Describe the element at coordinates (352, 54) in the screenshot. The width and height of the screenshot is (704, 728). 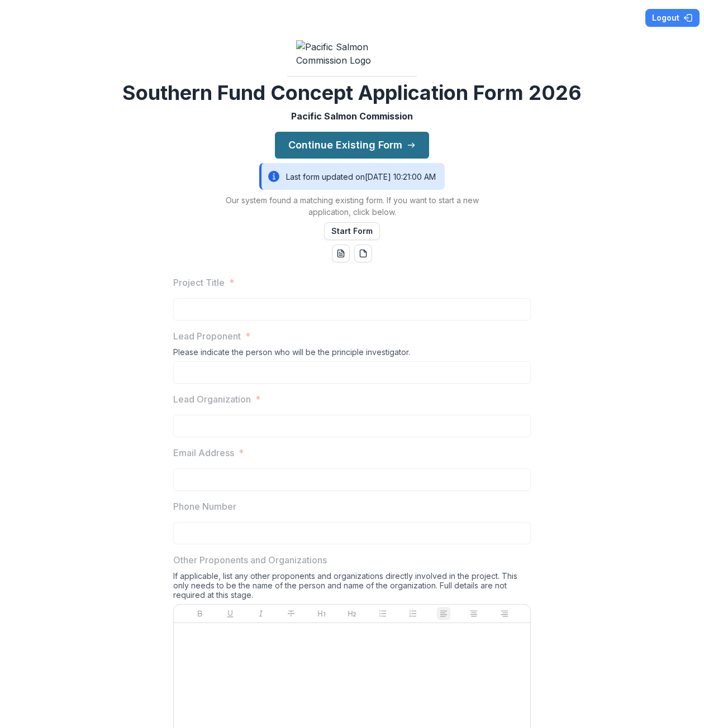
I see `img: Pacific Salmon Commission Logo` at that location.